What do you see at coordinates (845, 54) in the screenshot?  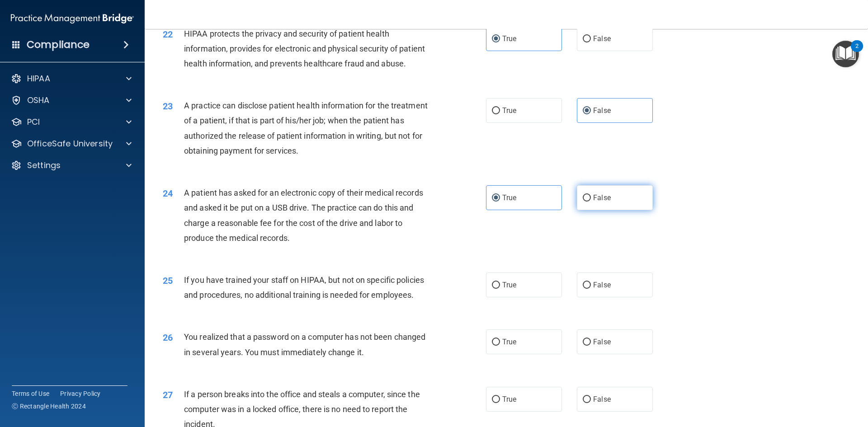 I see `button: Open Resource Center, 2 new notifications` at bounding box center [845, 54].